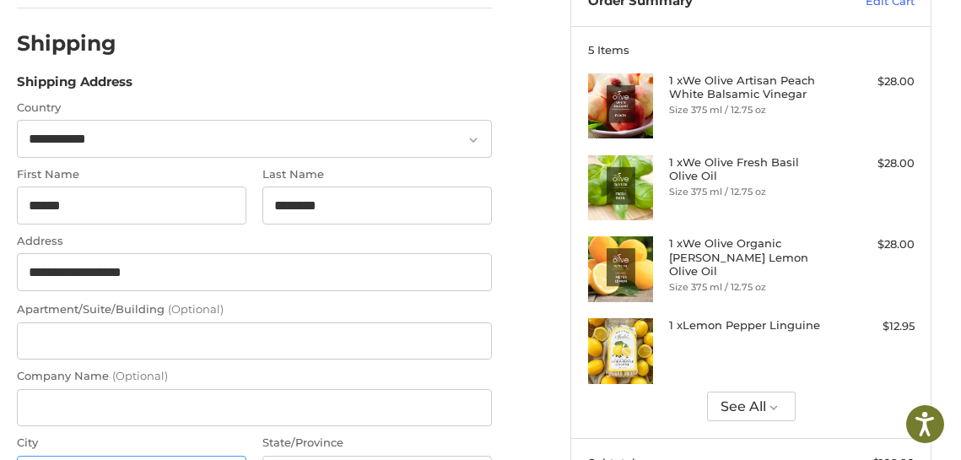 The width and height of the screenshot is (961, 460). Describe the element at coordinates (74, 86) in the screenshot. I see `legend: Shipping Address` at that location.